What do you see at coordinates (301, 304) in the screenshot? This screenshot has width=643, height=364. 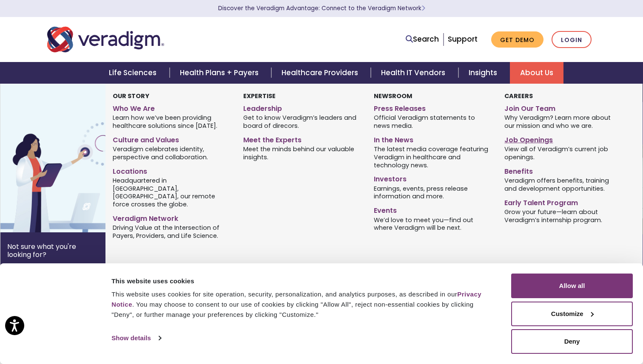 I see `div: This website uses cookies for site operation, security, personalization, and analytics purposes, ...` at bounding box center [301, 304].